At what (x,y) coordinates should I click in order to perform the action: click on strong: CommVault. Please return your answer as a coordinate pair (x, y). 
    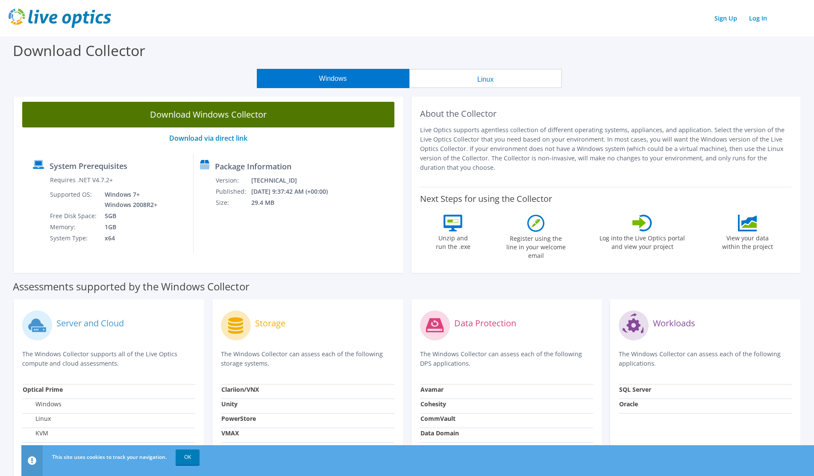
    Looking at the image, I should click on (438, 418).